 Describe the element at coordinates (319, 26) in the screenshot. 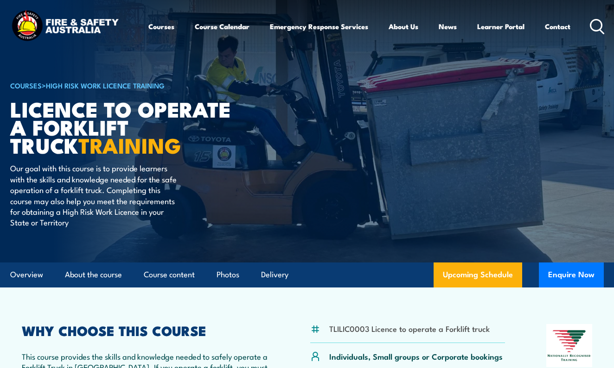

I see `a: Emergency Response Services` at that location.